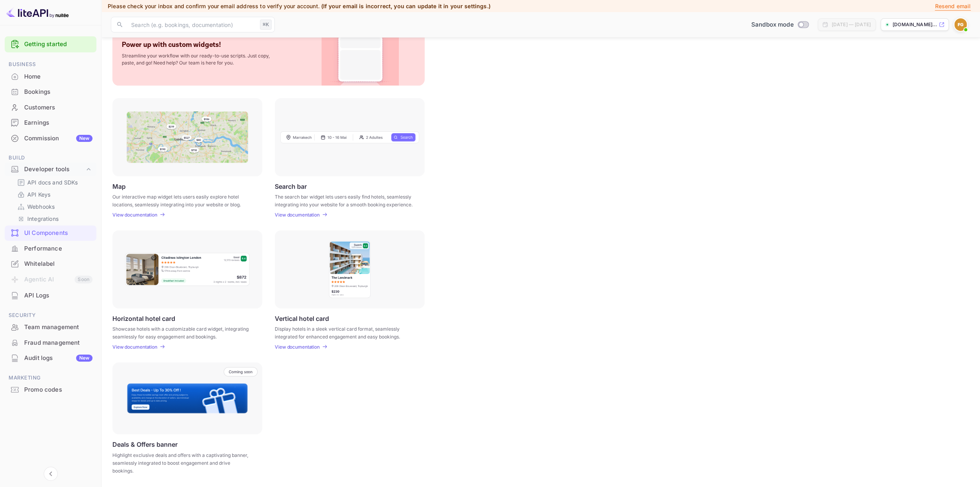  What do you see at coordinates (145, 444) in the screenshot?
I see `p: Deals & Offers banner` at bounding box center [145, 444].